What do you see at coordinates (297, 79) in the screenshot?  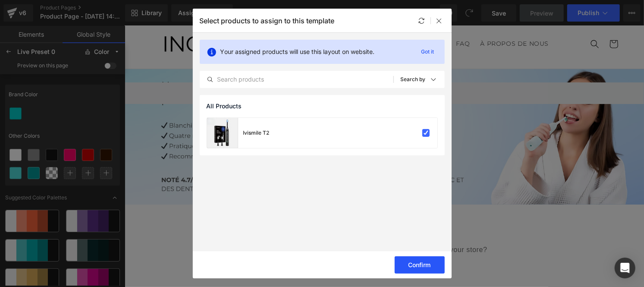 I see `input: Search products` at bounding box center [297, 79].